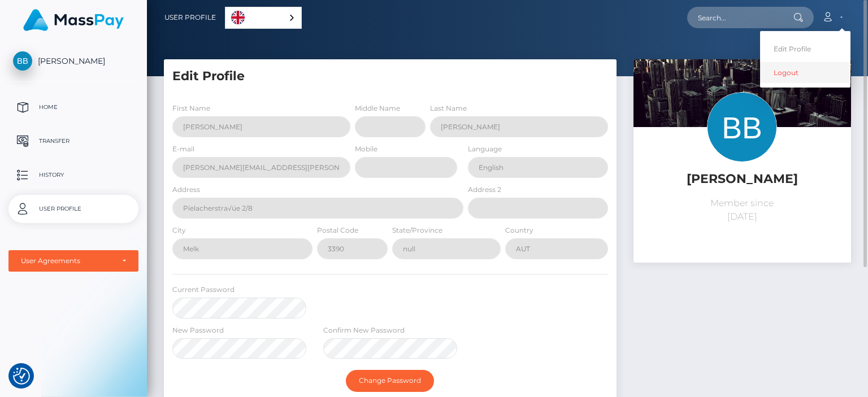 The image size is (868, 397). Describe the element at coordinates (74, 209) in the screenshot. I see `p: User Profile` at that location.